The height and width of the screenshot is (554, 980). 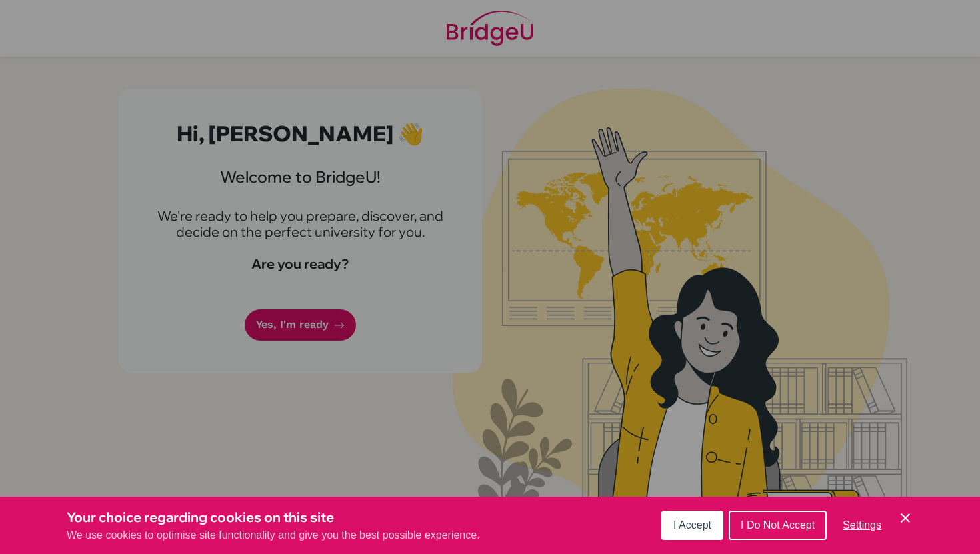 What do you see at coordinates (862, 525) in the screenshot?
I see `button: Settings` at bounding box center [862, 525].